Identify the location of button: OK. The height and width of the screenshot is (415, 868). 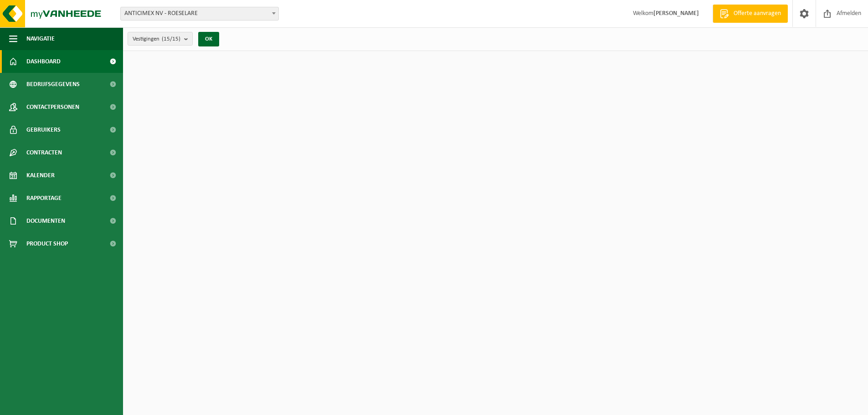
(208, 39).